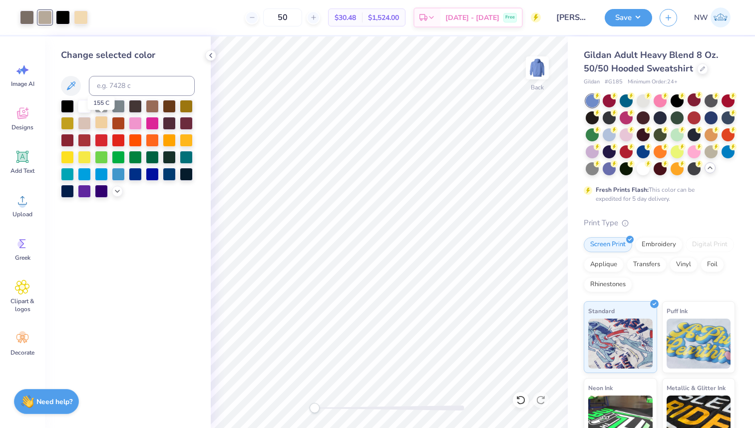 This screenshot has width=755, height=428. I want to click on span: Decorate, so click(22, 352).